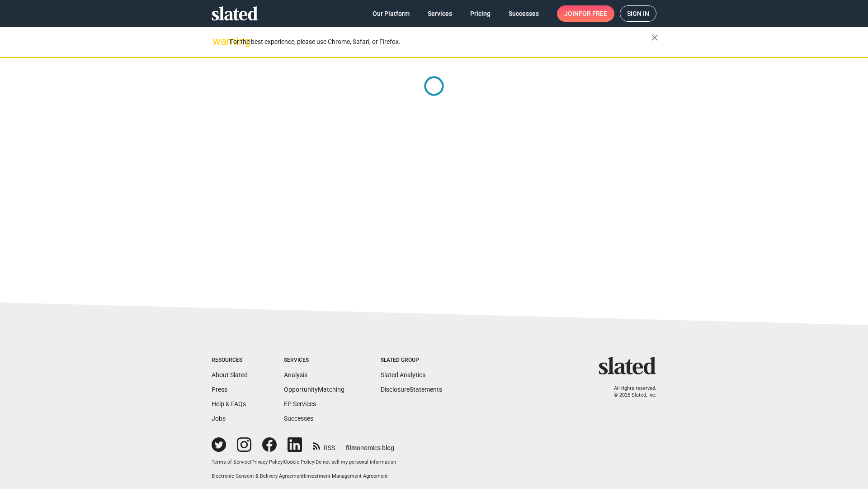 The image size is (868, 489). What do you see at coordinates (324, 445) in the screenshot?
I see `a: RSS` at bounding box center [324, 445].